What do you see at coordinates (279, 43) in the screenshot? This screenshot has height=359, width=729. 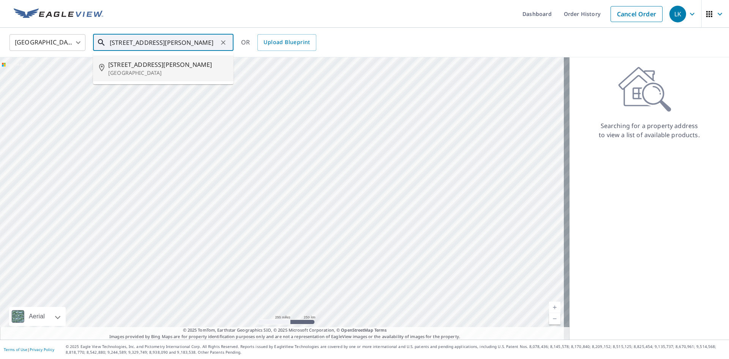 I see `div: OR` at bounding box center [279, 43].